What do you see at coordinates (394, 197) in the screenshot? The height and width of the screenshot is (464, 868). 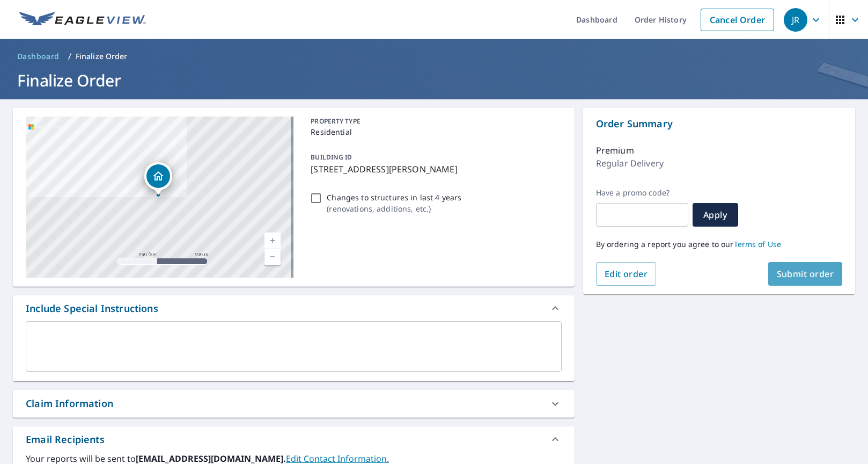 I see `p: Changes to structures in last 4 years` at bounding box center [394, 197].